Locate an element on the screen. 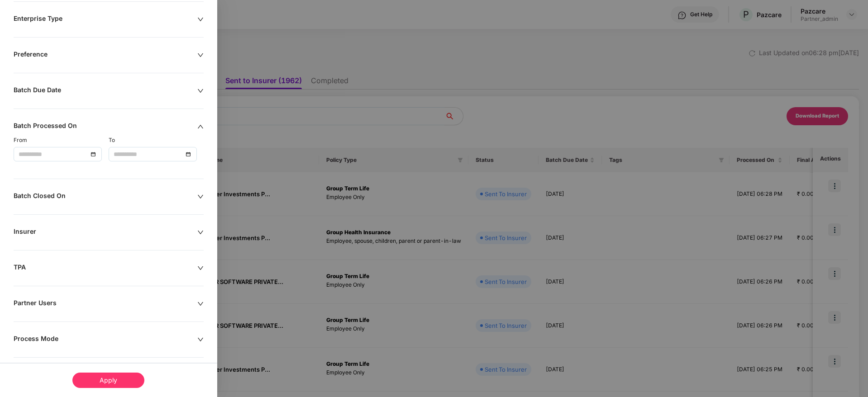  div: Preference is located at coordinates (105, 55).